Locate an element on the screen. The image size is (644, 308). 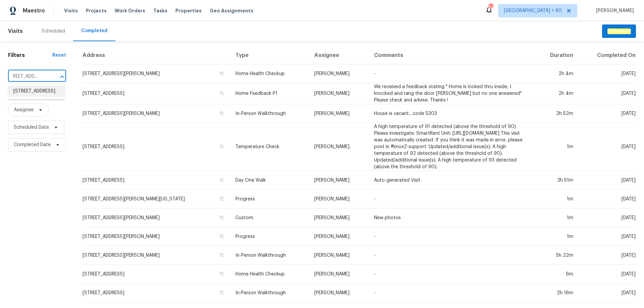
input: Search for an address... is located at coordinates (27, 77).